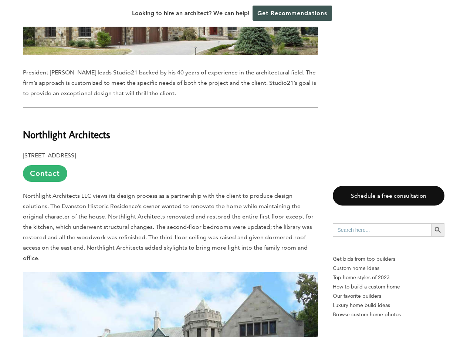 This screenshot has width=467, height=337. Describe the element at coordinates (45, 173) in the screenshot. I see `a: Contact` at that location.